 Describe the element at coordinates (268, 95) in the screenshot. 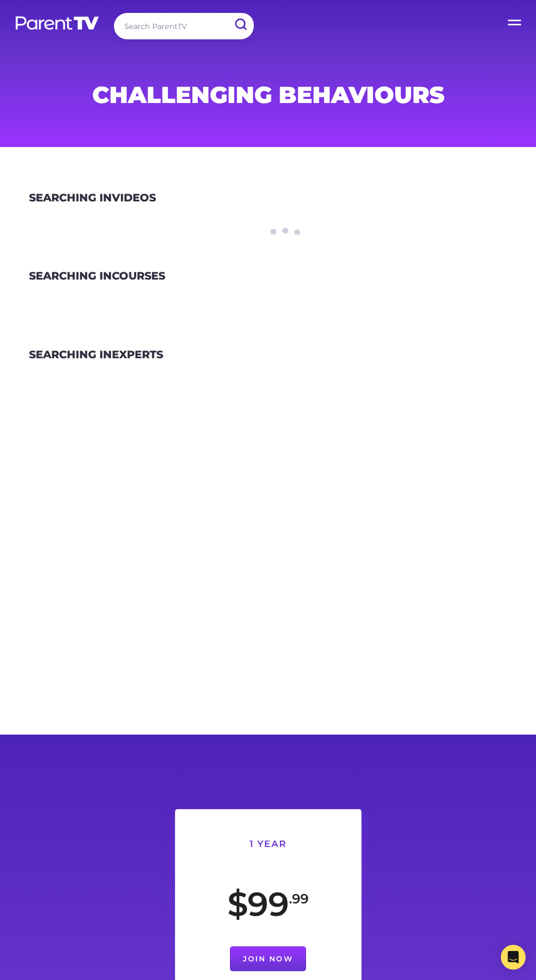

I see `h1: Challenging Behaviours` at that location.